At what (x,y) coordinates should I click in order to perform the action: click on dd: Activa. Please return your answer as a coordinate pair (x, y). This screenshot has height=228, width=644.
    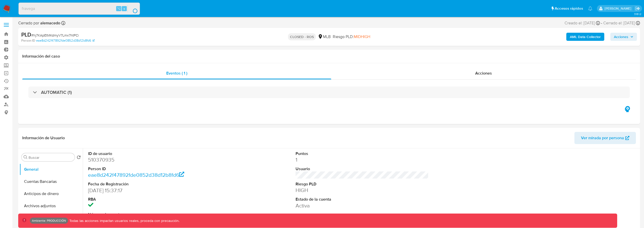
    Looking at the image, I should click on (362, 205).